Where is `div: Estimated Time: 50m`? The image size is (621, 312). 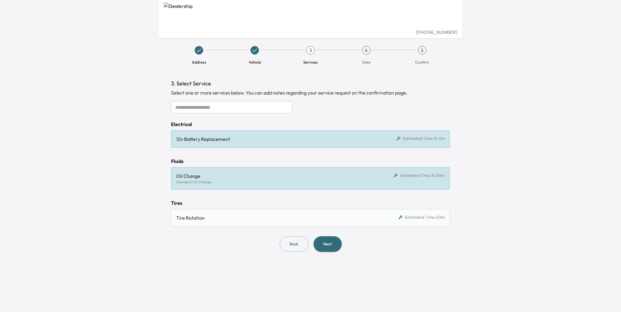
div: Estimated Time: 50m is located at coordinates (421, 217).